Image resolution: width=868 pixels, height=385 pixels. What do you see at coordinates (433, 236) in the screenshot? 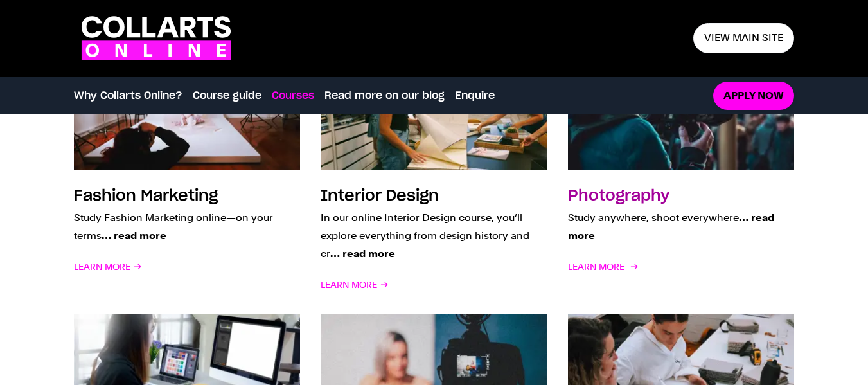
I see `p: In our online Interior Design course, you’ll explore everything from design history and cr` at bounding box center [433, 236].